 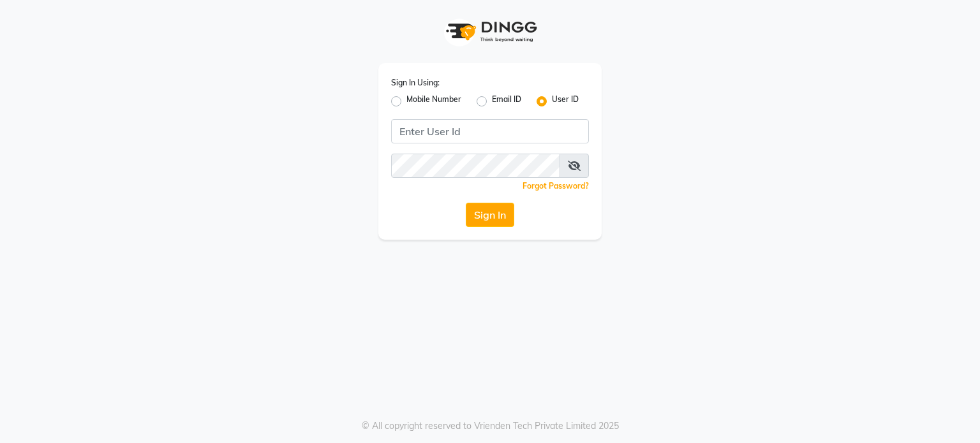 What do you see at coordinates (490, 31) in the screenshot?
I see `img: logo1.svg` at bounding box center [490, 31].